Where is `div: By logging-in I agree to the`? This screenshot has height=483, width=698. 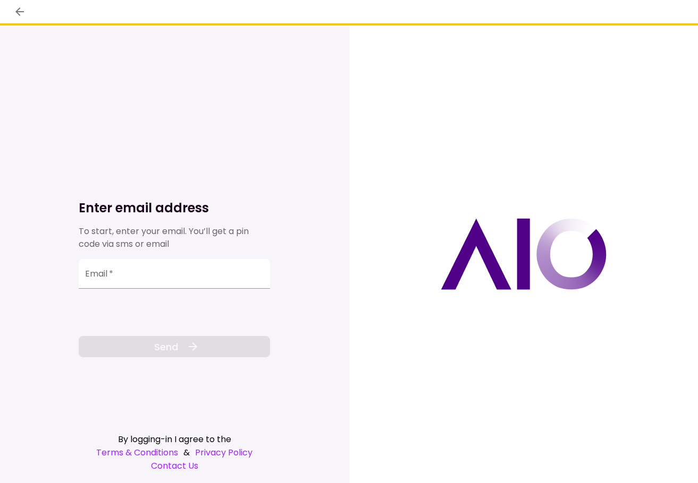
div: By logging-in I agree to the is located at coordinates (174, 439).